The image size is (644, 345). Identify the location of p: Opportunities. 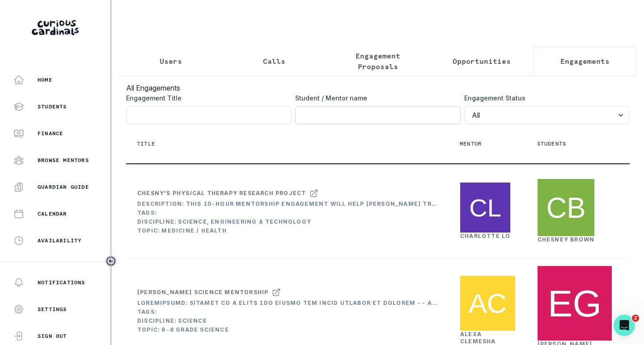
(482, 61).